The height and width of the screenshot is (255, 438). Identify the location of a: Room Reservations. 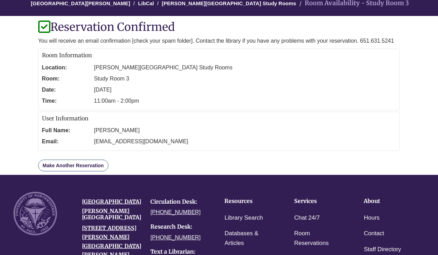
(318, 238).